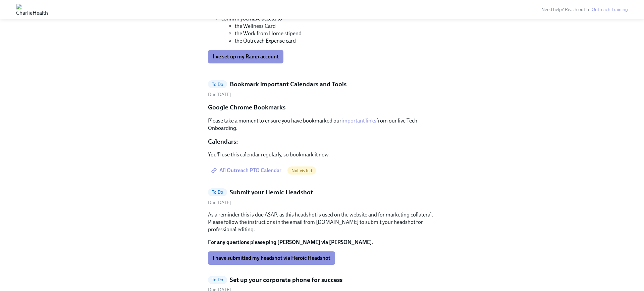 The image size is (644, 291). What do you see at coordinates (272, 258) in the screenshot?
I see `span: I have submitted my headshot via Heroic Headshot` at bounding box center [272, 258].